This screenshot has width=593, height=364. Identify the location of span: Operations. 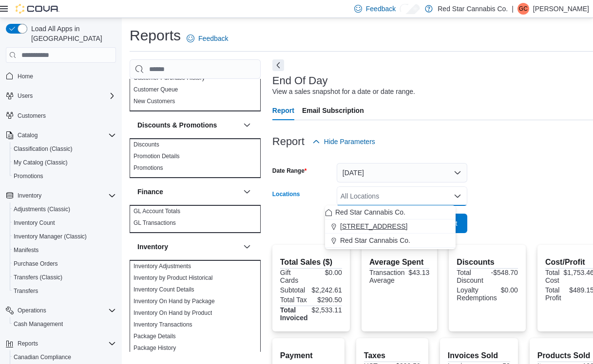
(67, 310).